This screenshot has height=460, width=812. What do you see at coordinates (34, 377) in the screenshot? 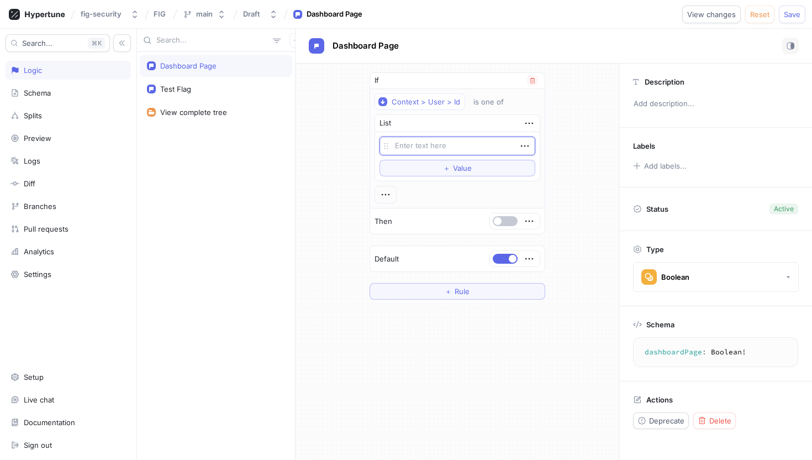
I see `div: Setup` at bounding box center [34, 377].